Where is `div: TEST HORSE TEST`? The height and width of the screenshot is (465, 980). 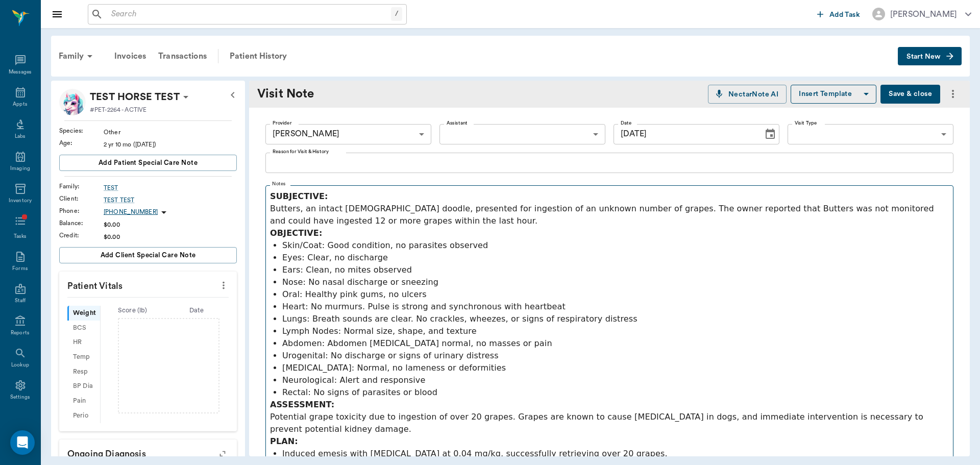 div: TEST HORSE TEST is located at coordinates (135, 97).